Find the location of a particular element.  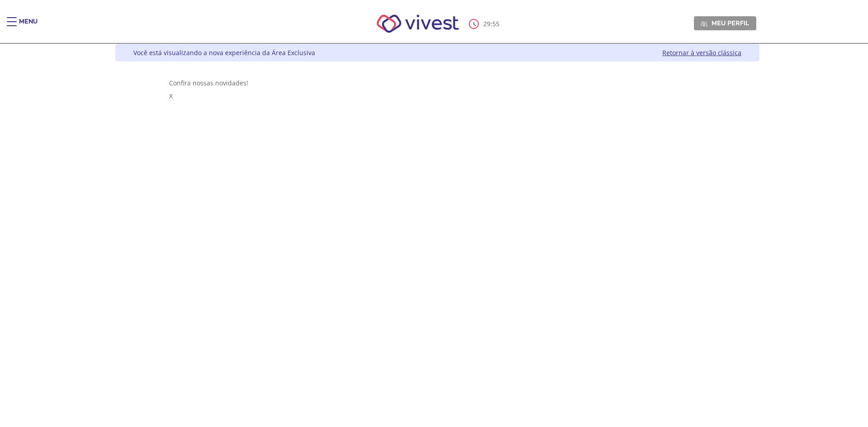

div: Você está visualizando a nova experiência da Área Exclusiva is located at coordinates (224, 52).